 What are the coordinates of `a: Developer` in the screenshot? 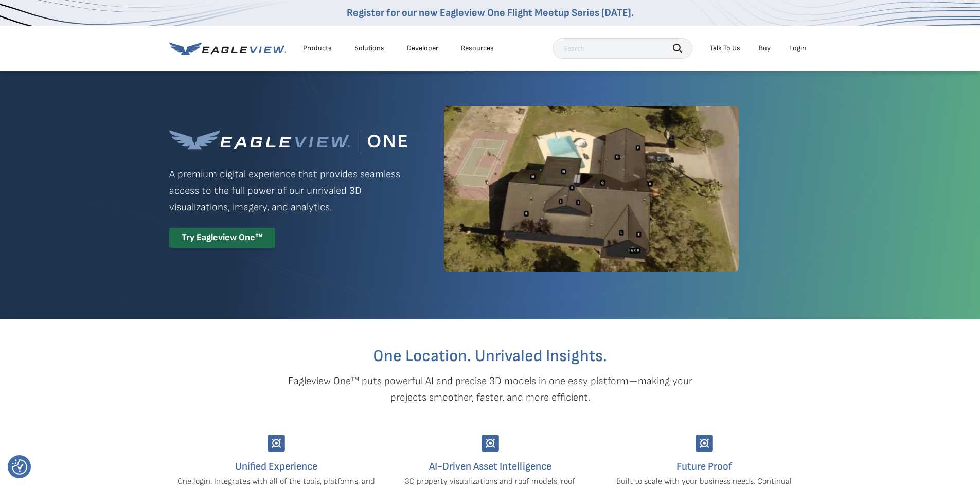 It's located at (423, 49).